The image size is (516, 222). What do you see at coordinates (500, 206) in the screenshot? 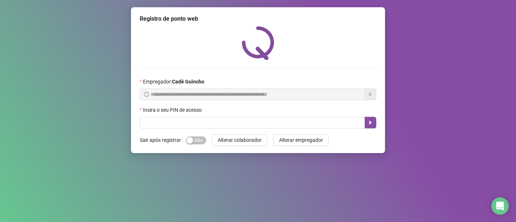
I see `div: Open Intercom Messenger` at bounding box center [500, 206].